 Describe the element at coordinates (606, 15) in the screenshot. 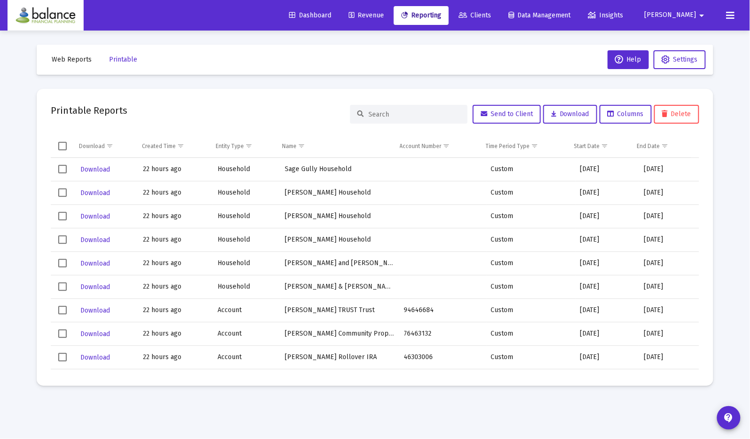

I see `span: Insights` at that location.